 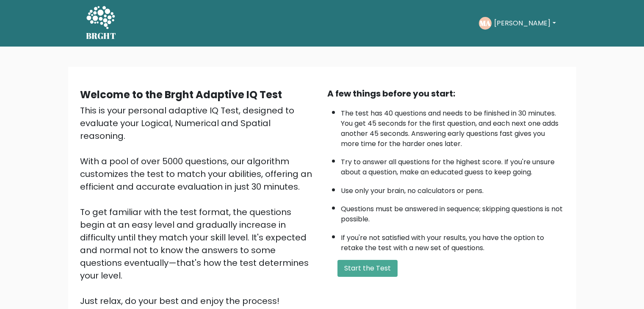 I want to click on li: Questions must be answered in sequence; skipping questions is not possible., so click(x=452, y=212).